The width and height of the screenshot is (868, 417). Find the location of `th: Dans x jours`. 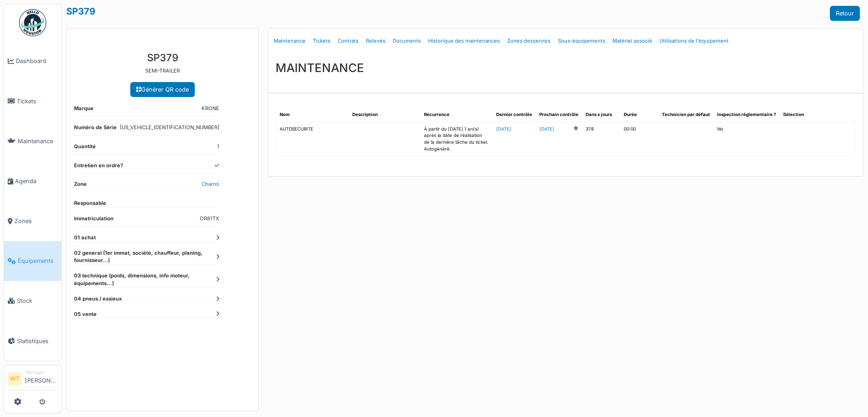

th: Dans x jours is located at coordinates (601, 115).